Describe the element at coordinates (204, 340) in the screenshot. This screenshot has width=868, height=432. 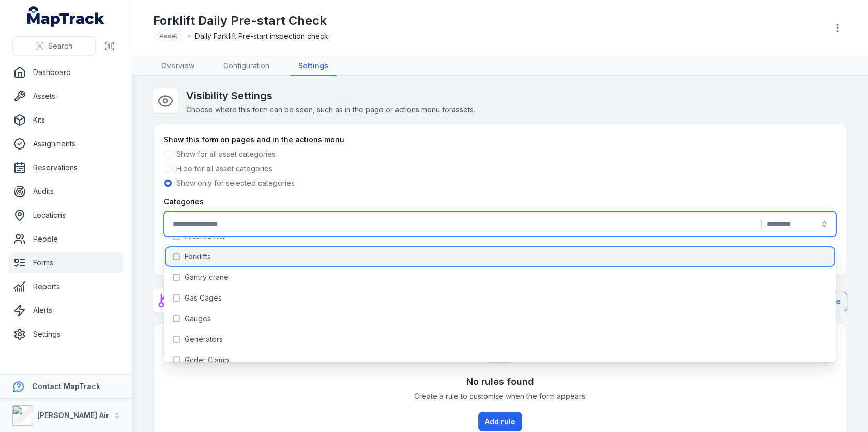
I see `span: Generators` at that location.